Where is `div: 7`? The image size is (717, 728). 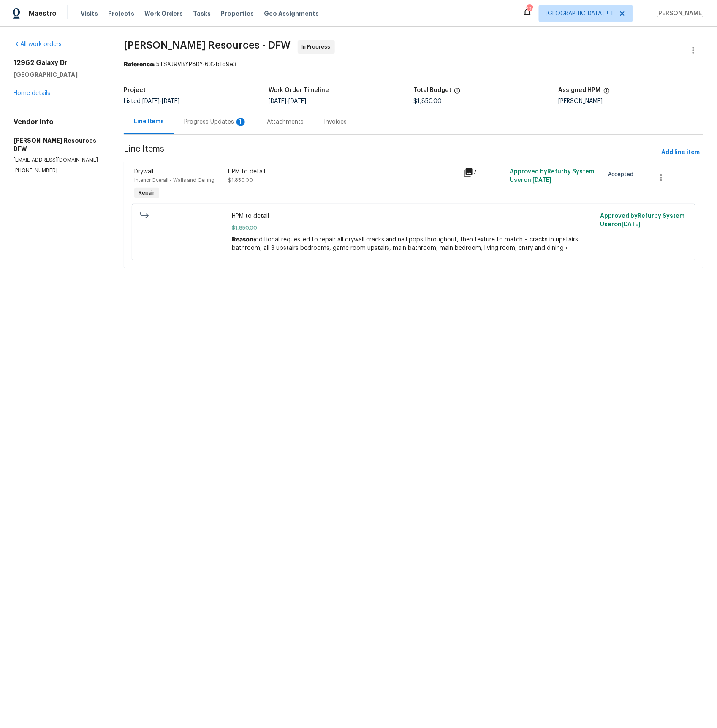 div: 7 is located at coordinates (484, 172).